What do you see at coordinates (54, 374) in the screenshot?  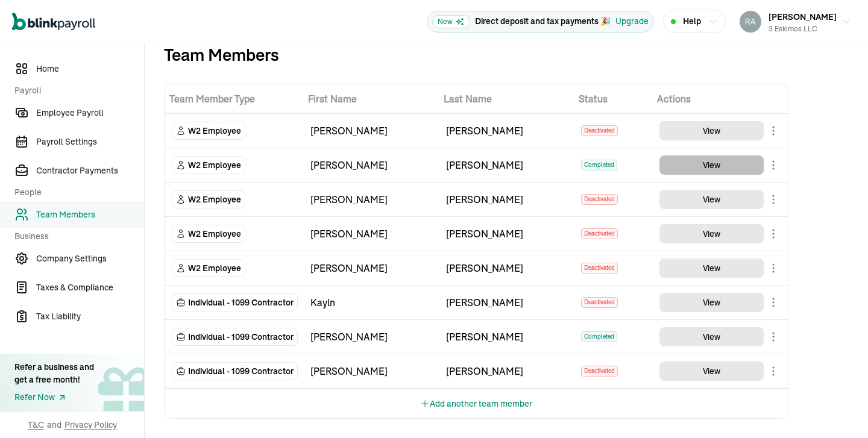 I see `div: Refer a business and get a free month!` at bounding box center [54, 374].